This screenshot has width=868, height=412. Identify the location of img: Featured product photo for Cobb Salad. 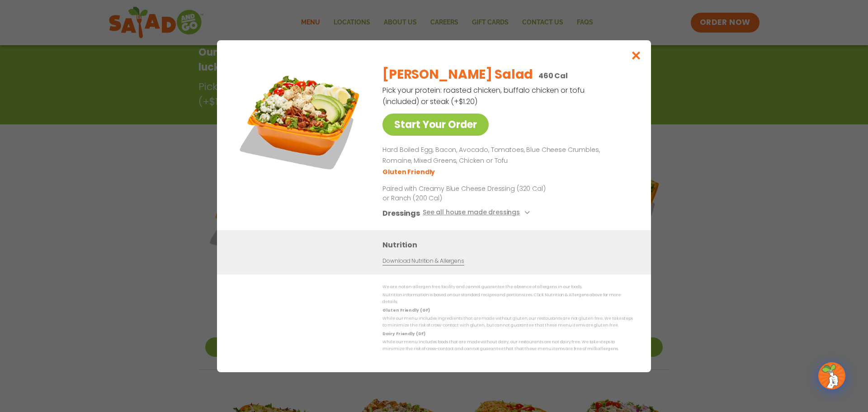
(301, 122).